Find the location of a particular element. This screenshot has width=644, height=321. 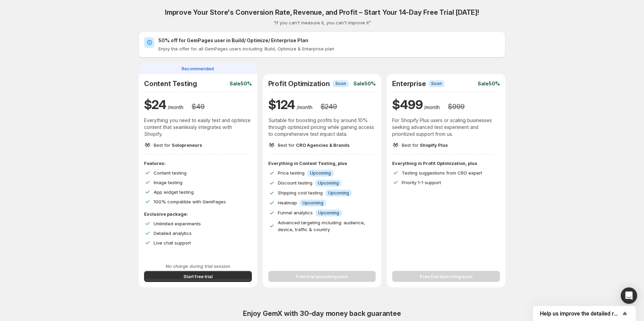

span: Advanced targeting including: audience, device, traffic & country is located at coordinates (321, 226).